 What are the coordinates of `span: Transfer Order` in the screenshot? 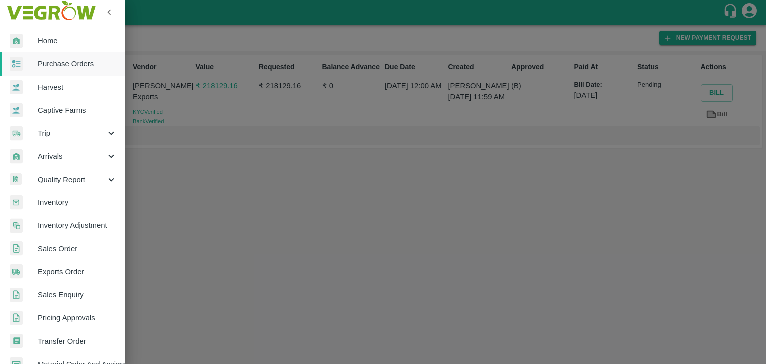 It's located at (77, 341).